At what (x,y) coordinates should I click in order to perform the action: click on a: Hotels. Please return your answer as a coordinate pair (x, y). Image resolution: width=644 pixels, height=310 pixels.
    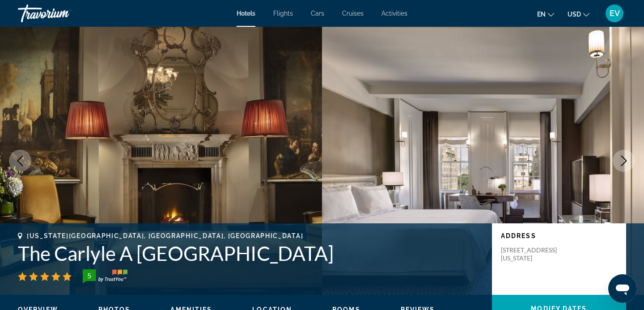
    Looking at the image, I should click on (246, 13).